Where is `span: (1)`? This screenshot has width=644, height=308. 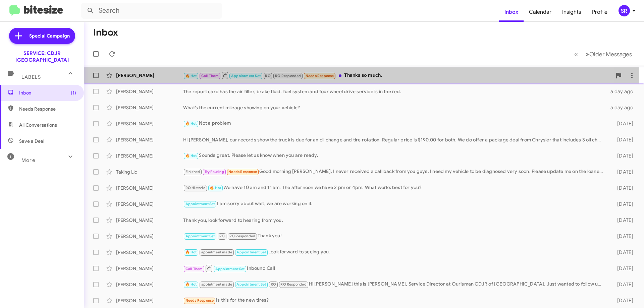
span: (1) is located at coordinates (73, 93).